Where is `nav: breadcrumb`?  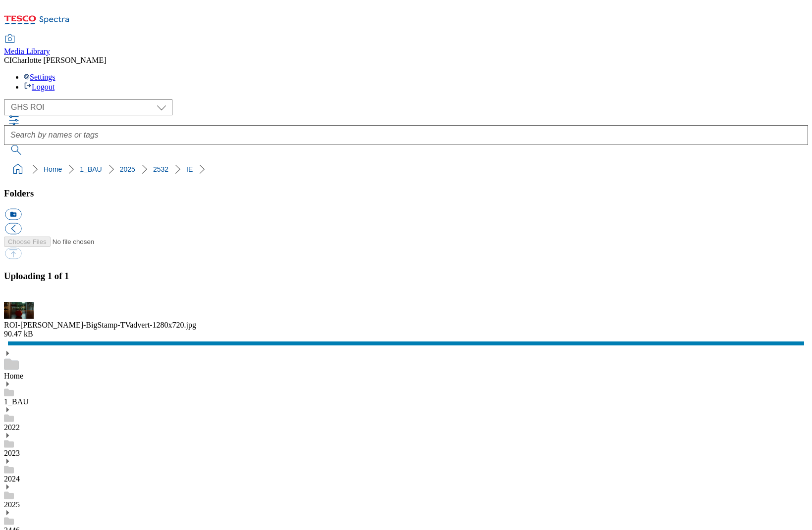
nav: breadcrumb is located at coordinates (406, 170).